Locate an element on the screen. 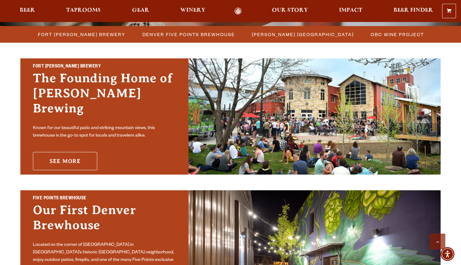  div: Accessibility Menu is located at coordinates (448, 254).